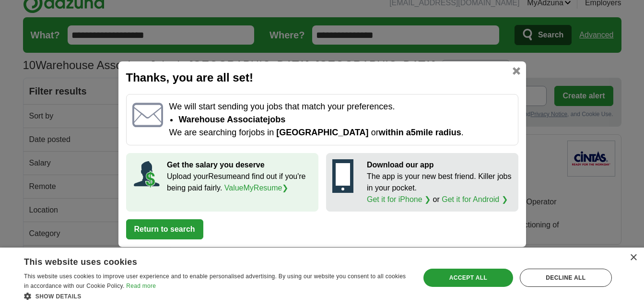 The image size is (644, 308). What do you see at coordinates (475, 199) in the screenshot?
I see `a: Get it for Android ❯` at bounding box center [475, 199].